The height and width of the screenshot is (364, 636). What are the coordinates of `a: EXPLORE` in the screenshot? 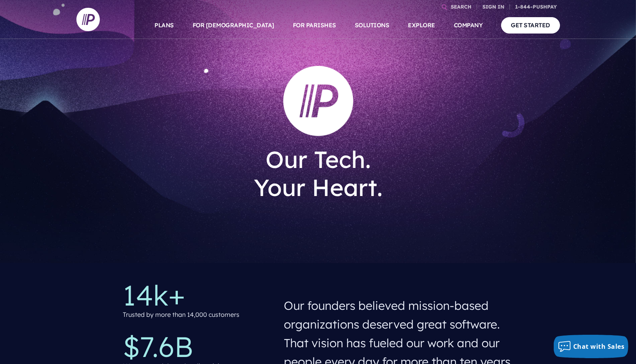 It's located at (421, 25).